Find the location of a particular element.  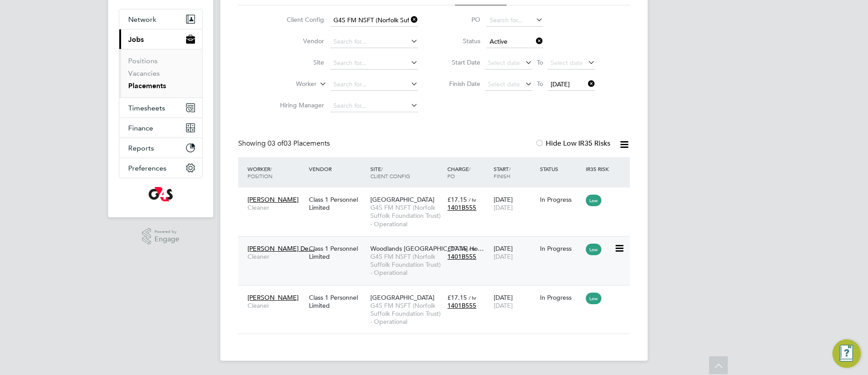

label: Finish Date is located at coordinates (460, 84).